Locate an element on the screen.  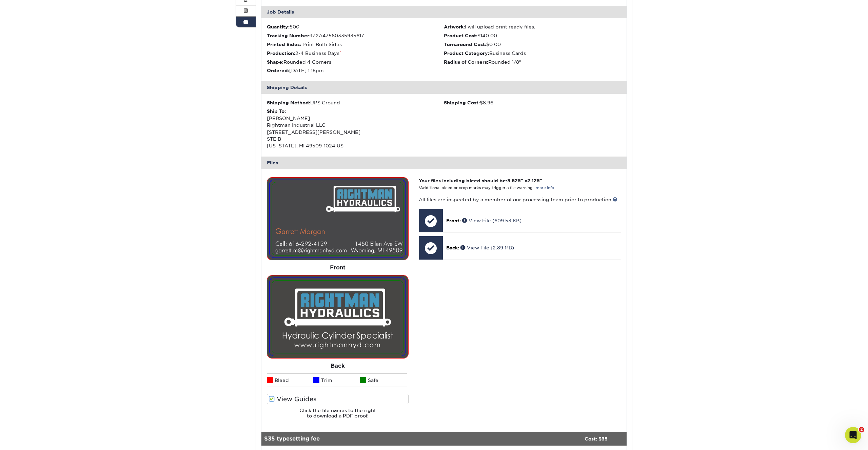
strong: Turnaround Cost: is located at coordinates (465, 44).